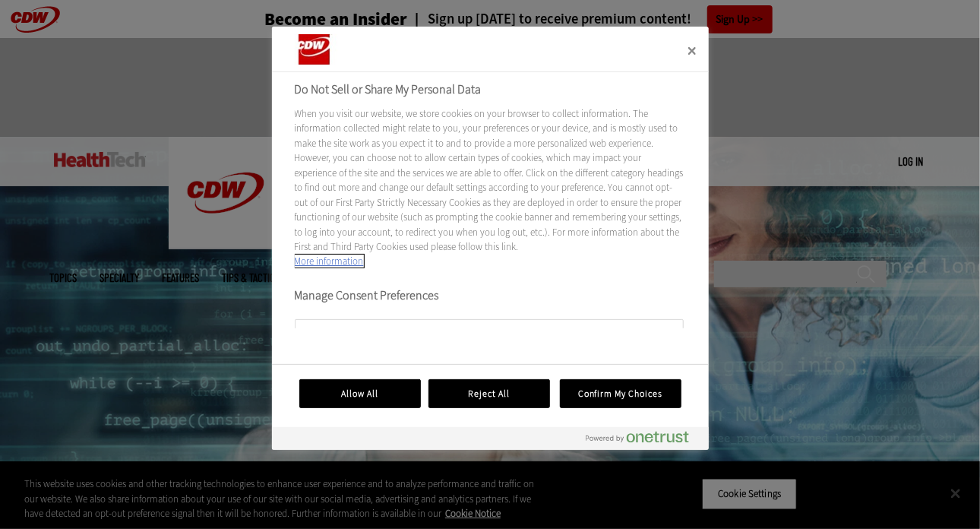 Image resolution: width=980 pixels, height=529 pixels. Describe the element at coordinates (620, 394) in the screenshot. I see `button: Confirm My Choices` at that location.